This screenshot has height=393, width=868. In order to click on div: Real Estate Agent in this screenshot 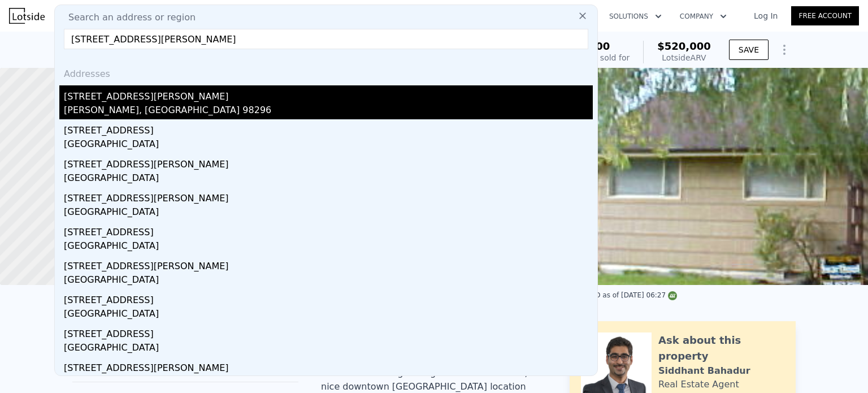, I will do `click(698, 384)`.